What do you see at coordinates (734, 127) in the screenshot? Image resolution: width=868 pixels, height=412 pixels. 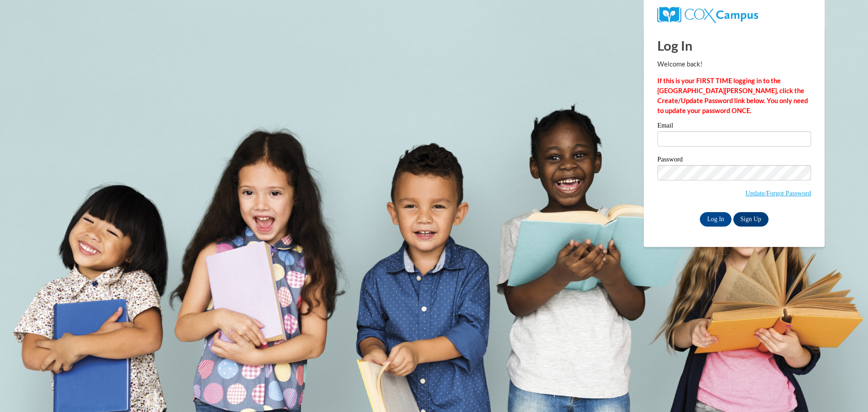 I see `label: Email` at bounding box center [734, 127].